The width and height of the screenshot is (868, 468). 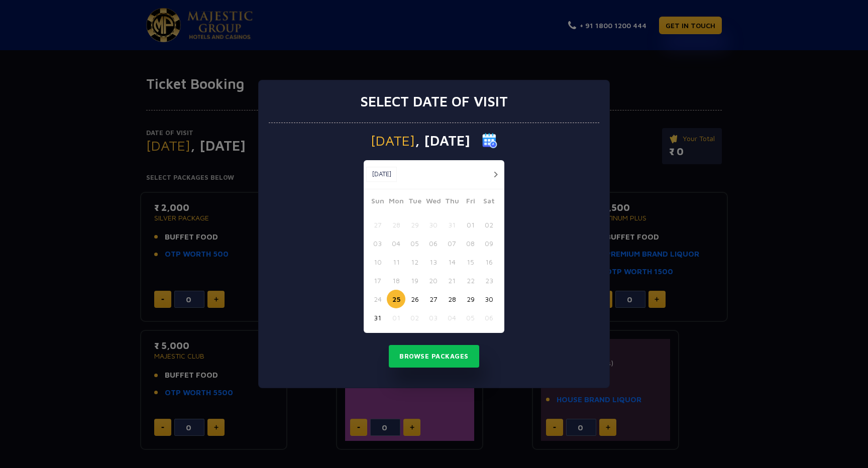 I want to click on button: 11, so click(x=396, y=262).